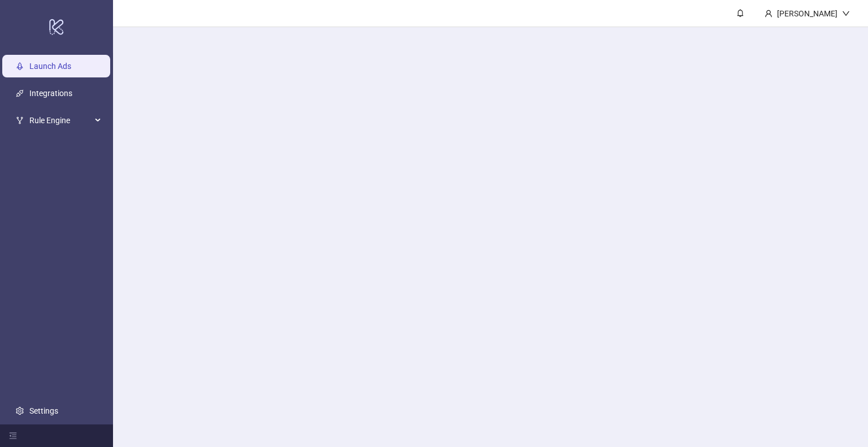 The image size is (868, 447). I want to click on span: Rule Engine, so click(61, 120).